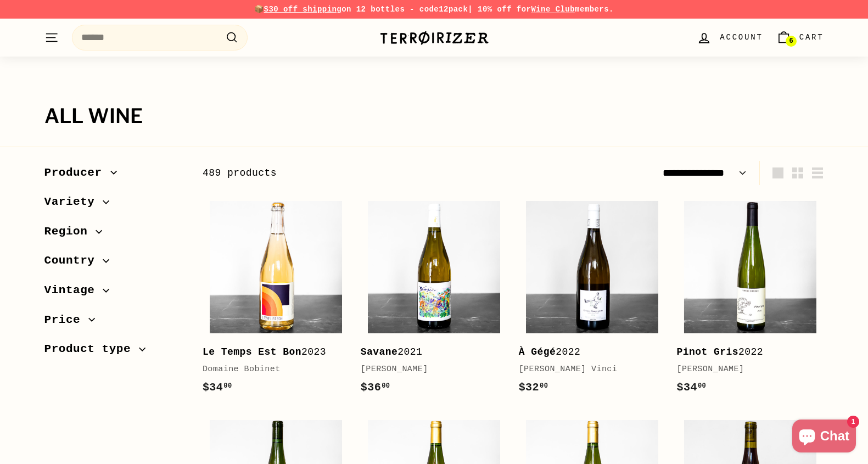 The height and width of the screenshot is (464, 868). What do you see at coordinates (115, 352) in the screenshot?
I see `button: Product type` at bounding box center [115, 352].